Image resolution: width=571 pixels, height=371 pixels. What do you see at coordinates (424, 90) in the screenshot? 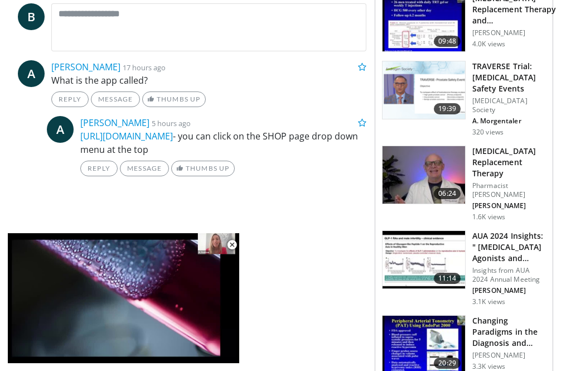
I see `img: 9812f22f-d817-4923-ae6c-a42f6b8f1c21.png.150x105_q85_crop-smart_upscale.png` at bounding box center [424, 90].